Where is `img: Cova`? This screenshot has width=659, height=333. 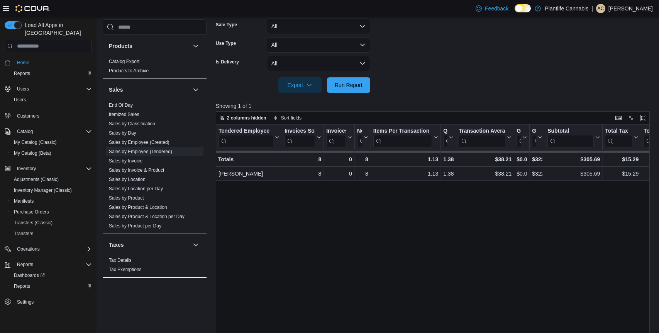
img: Cova is located at coordinates (32, 8).